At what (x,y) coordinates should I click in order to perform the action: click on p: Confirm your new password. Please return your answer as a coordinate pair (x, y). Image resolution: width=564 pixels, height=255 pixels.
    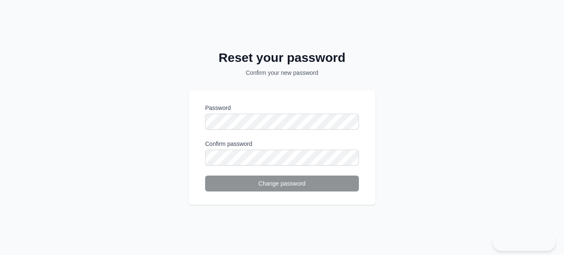
    Looking at the image, I should click on (282, 73).